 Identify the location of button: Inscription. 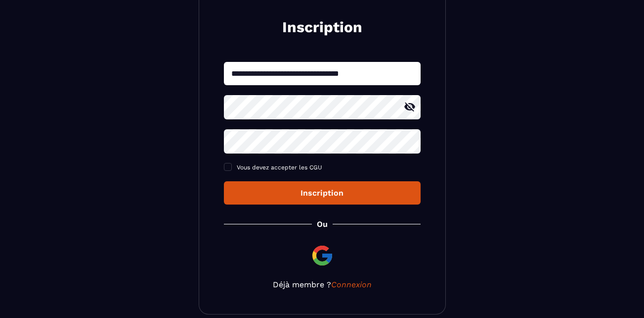
(322, 192).